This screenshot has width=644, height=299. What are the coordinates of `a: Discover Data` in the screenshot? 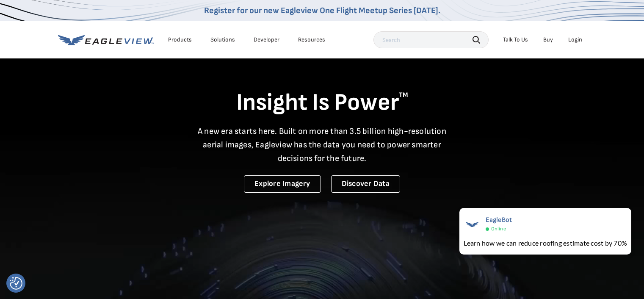 It's located at (365, 184).